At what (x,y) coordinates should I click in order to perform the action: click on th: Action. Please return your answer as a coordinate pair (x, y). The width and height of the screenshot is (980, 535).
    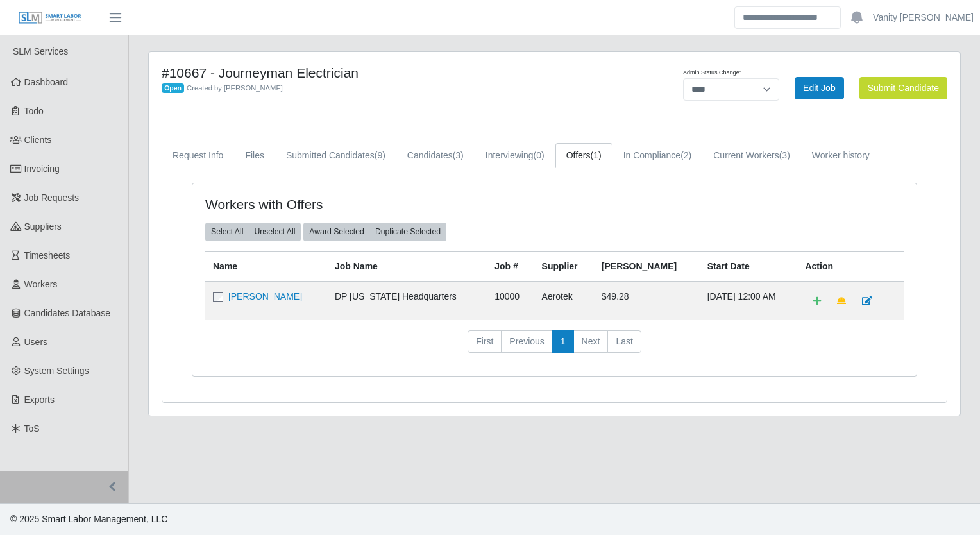
    Looking at the image, I should click on (850, 266).